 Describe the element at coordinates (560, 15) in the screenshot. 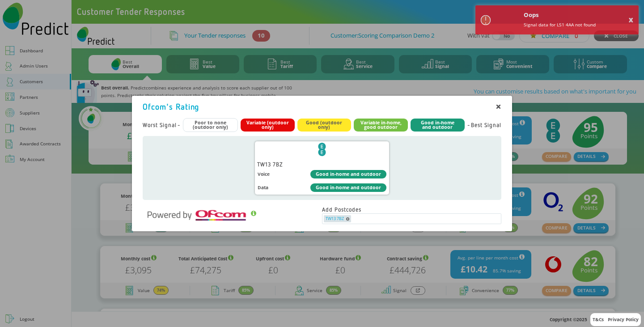

I see `p: Oops` at that location.